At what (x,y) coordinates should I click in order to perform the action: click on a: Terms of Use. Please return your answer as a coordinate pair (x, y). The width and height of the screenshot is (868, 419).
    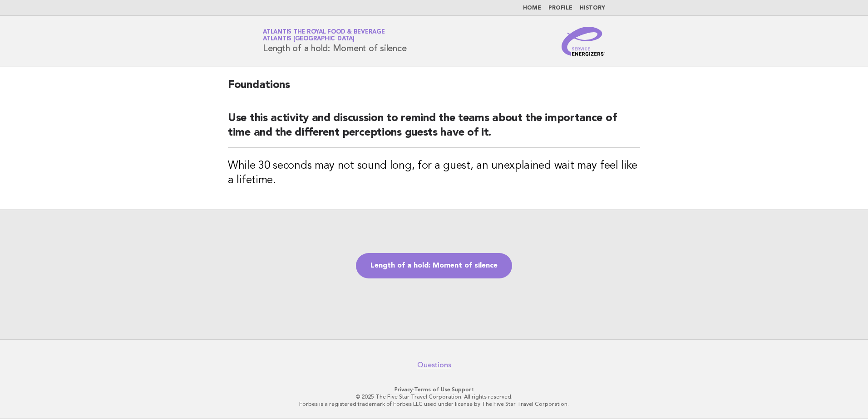
    Looking at the image, I should click on (432, 390).